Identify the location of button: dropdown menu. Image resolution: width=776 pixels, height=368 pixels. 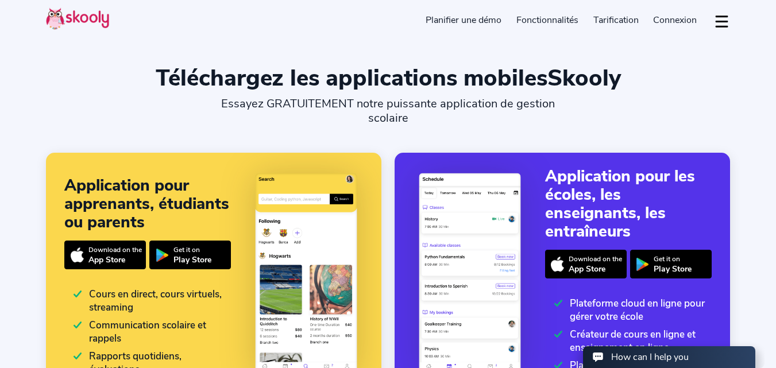
(721, 21).